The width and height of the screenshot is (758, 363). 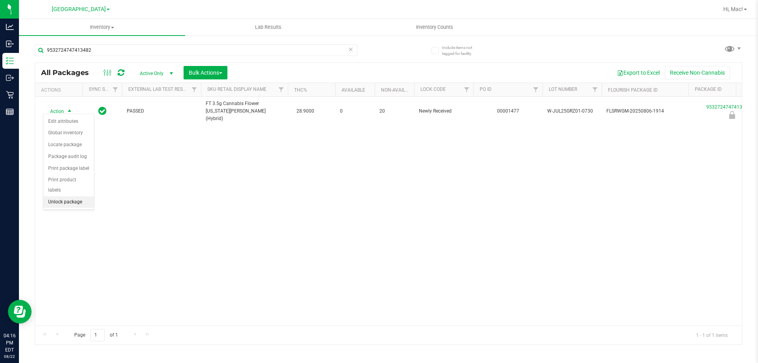 What do you see at coordinates (633, 90) in the screenshot?
I see `a: Flourish Package ID` at bounding box center [633, 90].